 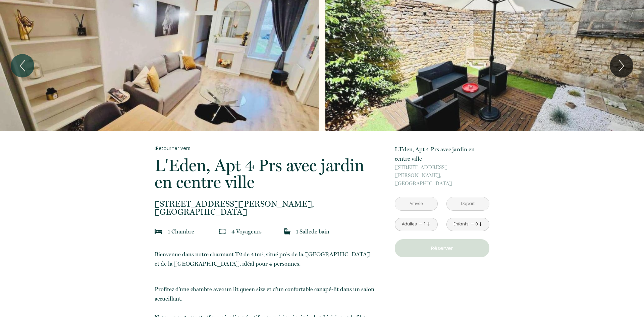 What do you see at coordinates (477, 224) in the screenshot?
I see `div: 0` at bounding box center [477, 224].